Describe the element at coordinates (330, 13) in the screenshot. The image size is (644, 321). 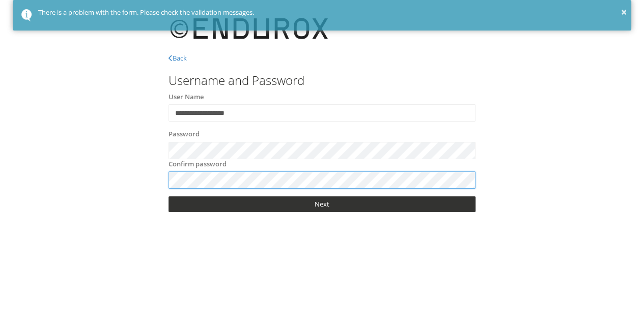
I see `div: There is a problem with the form. Please check the validation messages.` at that location.